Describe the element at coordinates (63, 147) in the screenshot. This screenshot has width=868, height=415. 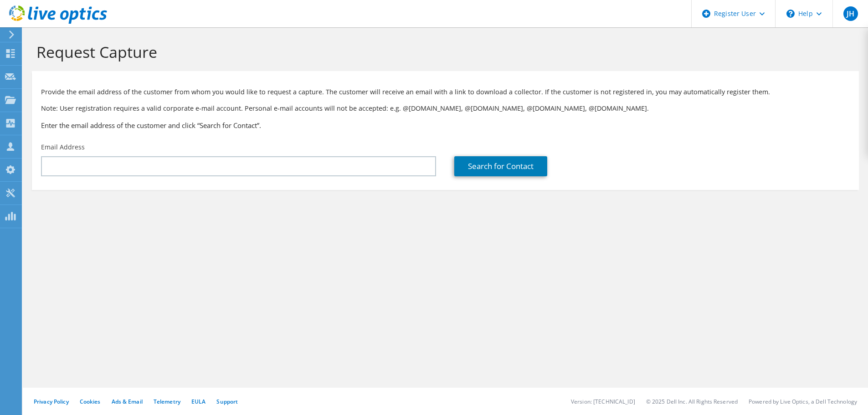
I see `label: Email Address` at that location.